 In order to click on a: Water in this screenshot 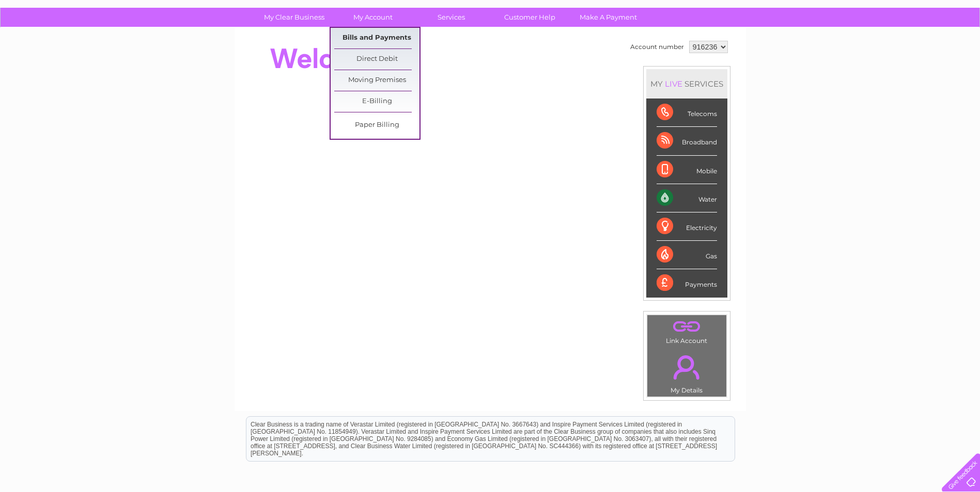, I will do `click(808, 47)`.